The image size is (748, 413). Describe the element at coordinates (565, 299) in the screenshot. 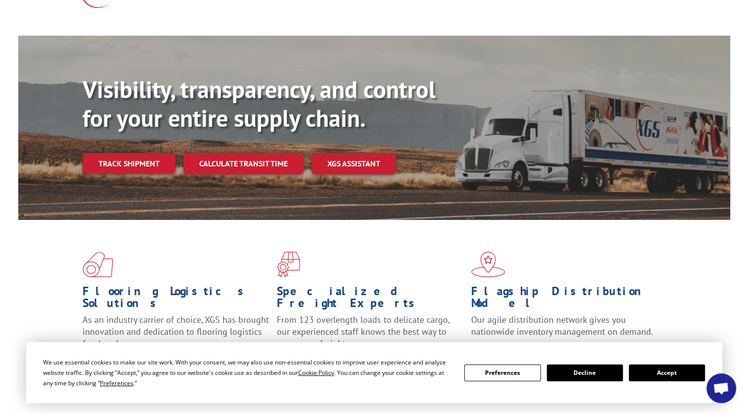

I see `h1: Flagship Distribution Model` at that location.